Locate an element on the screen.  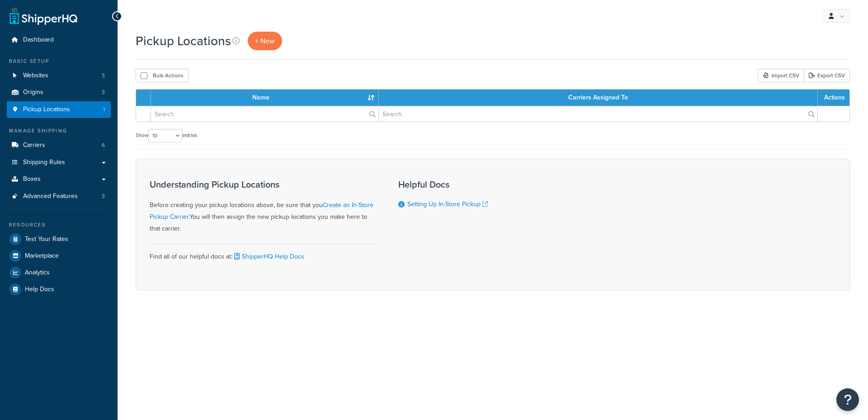
a: Help Docs is located at coordinates (58, 289).